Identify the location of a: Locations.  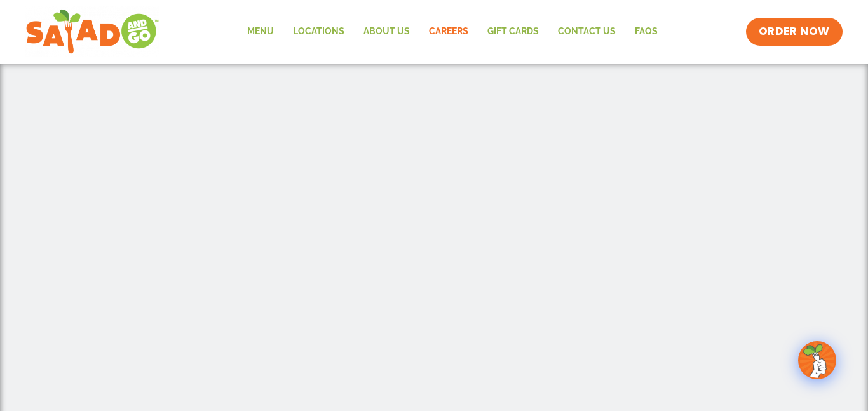
(319, 32).